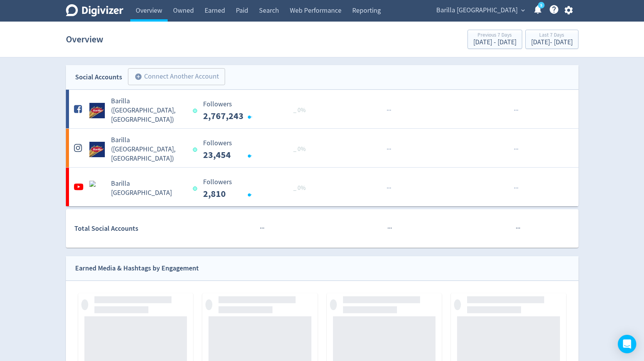  What do you see at coordinates (552, 36) in the screenshot?
I see `div: Last 7 Days` at bounding box center [552, 36].